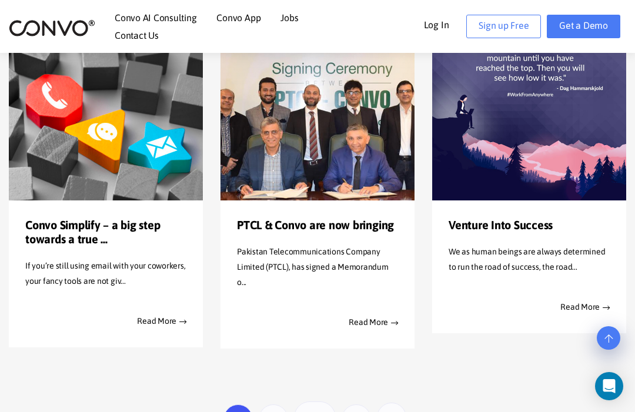 The width and height of the screenshot is (635, 412). I want to click on div: Open Intercom Messenger, so click(609, 386).